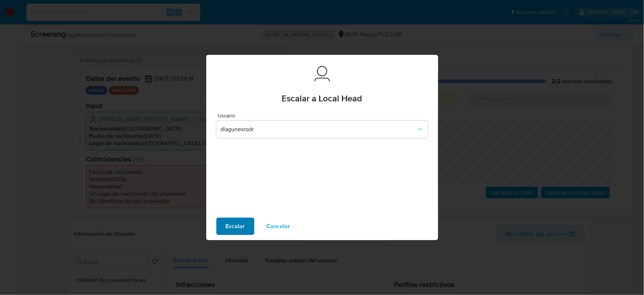  I want to click on span: Cancelar, so click(278, 226).